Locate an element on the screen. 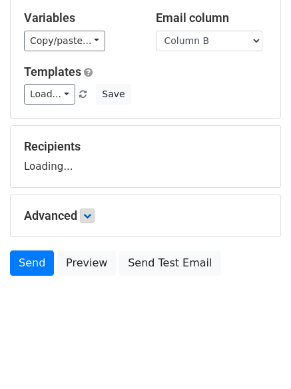 This screenshot has width=291, height=389. a: Load... is located at coordinates (49, 94).